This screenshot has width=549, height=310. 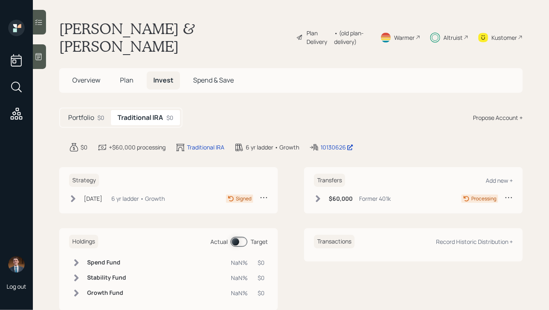 I want to click on h6: Strategy, so click(x=84, y=180).